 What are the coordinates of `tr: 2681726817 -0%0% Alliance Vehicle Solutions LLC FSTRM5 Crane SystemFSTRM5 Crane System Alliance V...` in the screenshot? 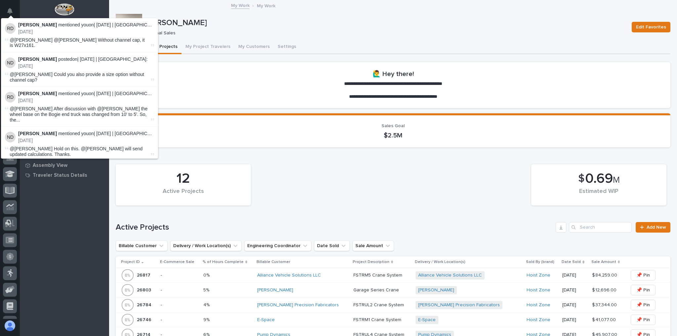 It's located at (393, 275).